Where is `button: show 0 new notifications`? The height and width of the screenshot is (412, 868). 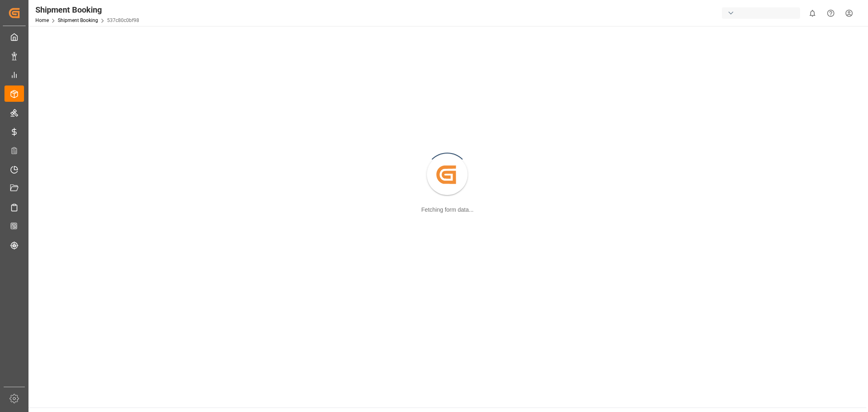 button: show 0 new notifications is located at coordinates (812, 13).